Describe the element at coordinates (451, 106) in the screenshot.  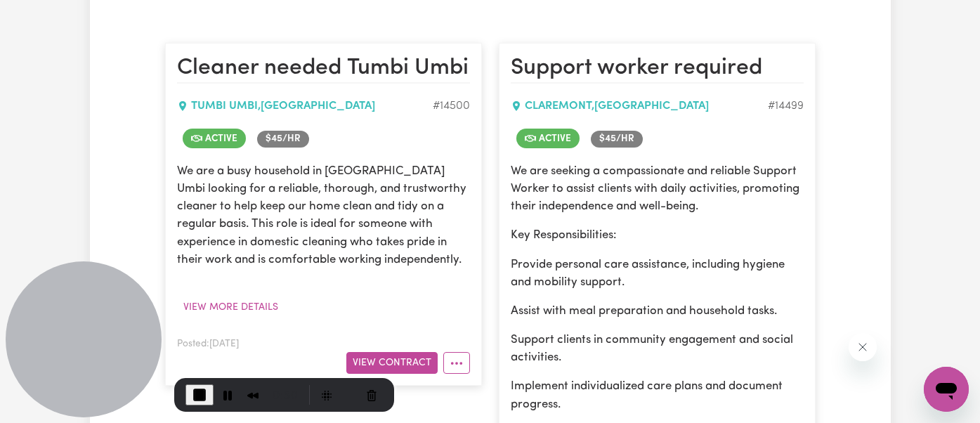
I see `div: Job ID #14500` at that location.